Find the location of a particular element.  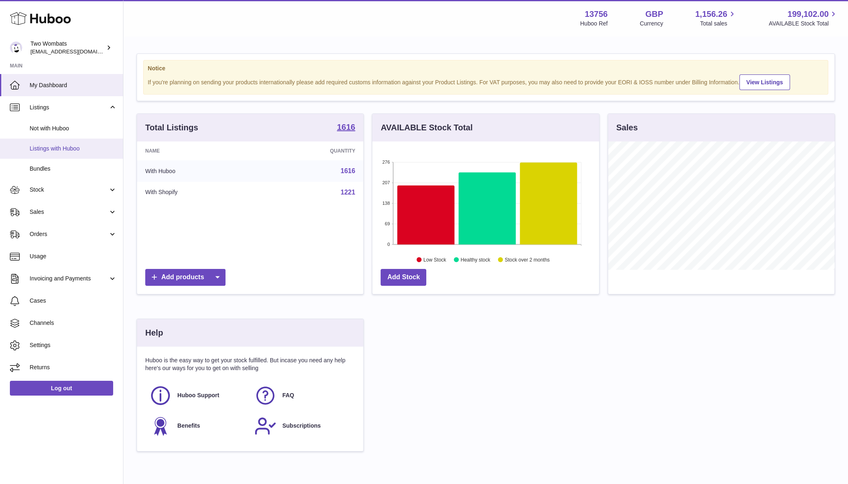

span: Subscriptions is located at coordinates (301, 426).